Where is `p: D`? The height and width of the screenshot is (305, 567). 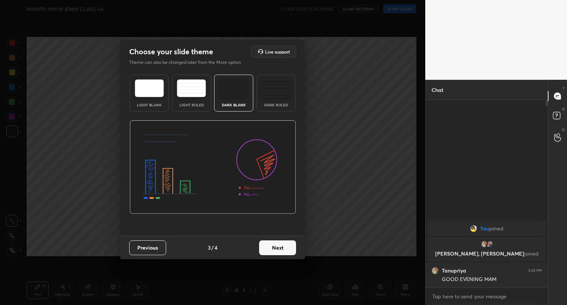 p: D is located at coordinates (563, 109).